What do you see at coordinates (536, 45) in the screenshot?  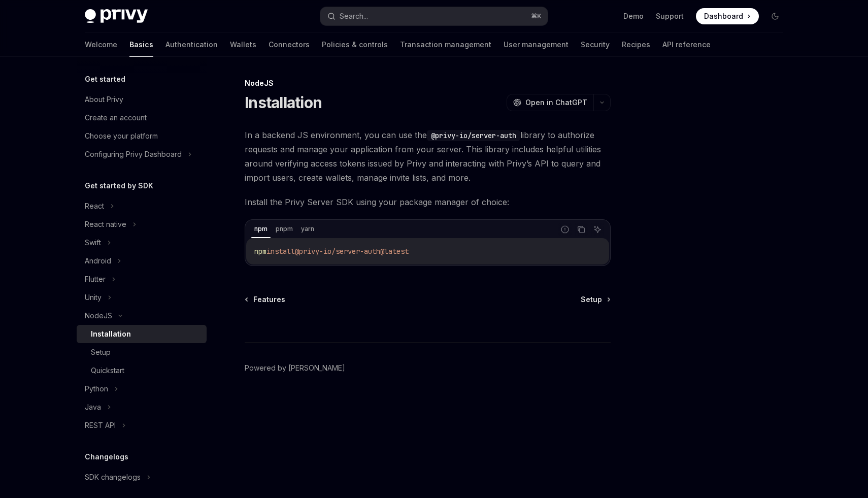 I see `a: User management` at bounding box center [536, 45].